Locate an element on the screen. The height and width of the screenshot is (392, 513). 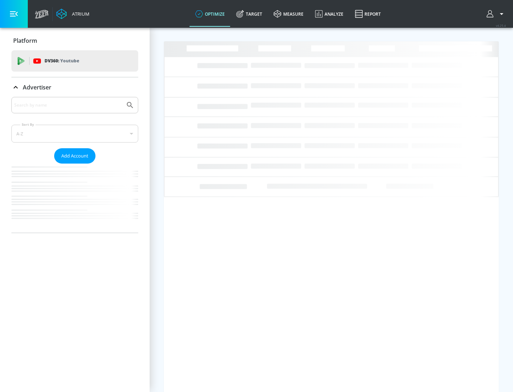
span: Add Account is located at coordinates (75, 156).